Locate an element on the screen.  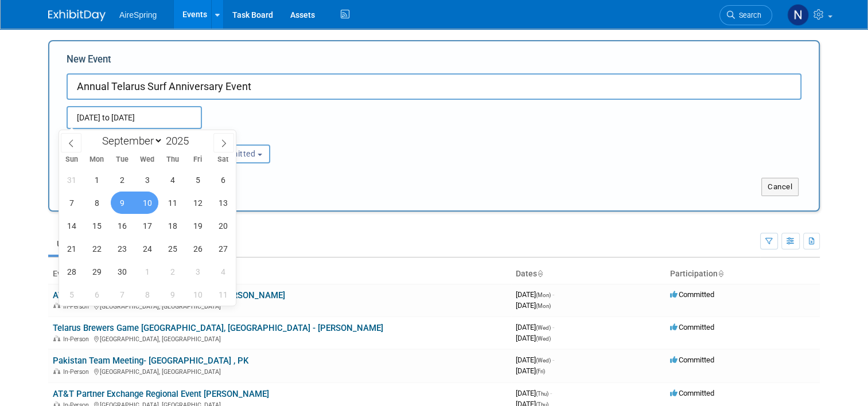
span: October 6, 2025 is located at coordinates (96, 294).